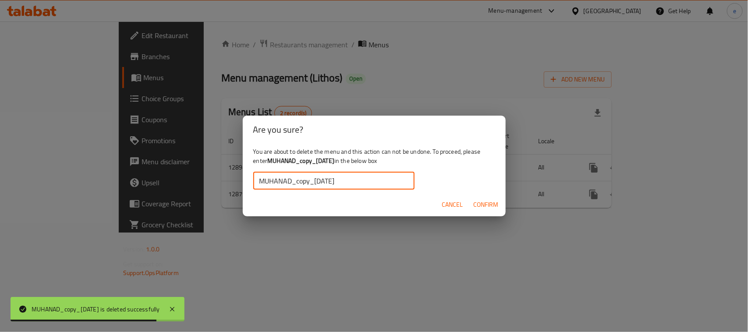 This screenshot has width=748, height=332. Describe the element at coordinates (486, 205) in the screenshot. I see `button: Confirm` at that location.